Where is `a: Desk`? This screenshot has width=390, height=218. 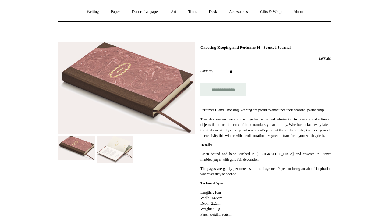 a: Desk is located at coordinates (213, 12).